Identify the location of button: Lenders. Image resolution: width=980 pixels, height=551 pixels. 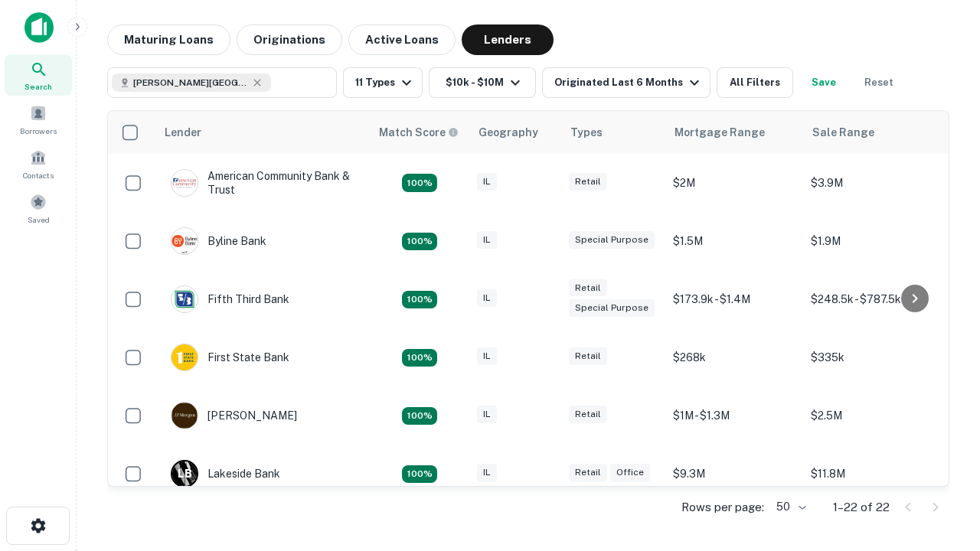
(507, 40).